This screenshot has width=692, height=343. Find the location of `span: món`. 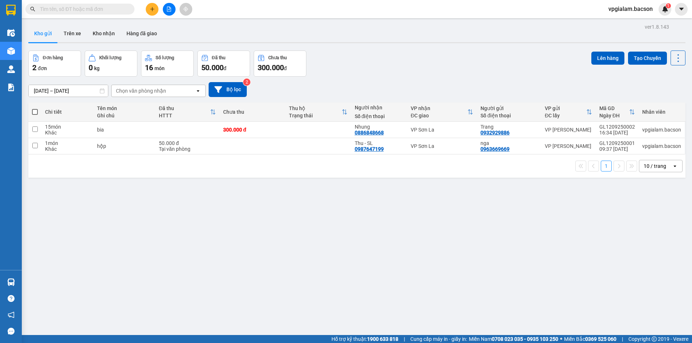

span: món is located at coordinates (159, 68).